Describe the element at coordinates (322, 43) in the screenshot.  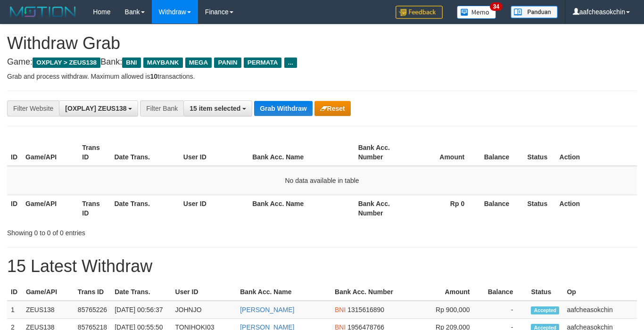
I see `h1: Withdraw Grab` at that location.